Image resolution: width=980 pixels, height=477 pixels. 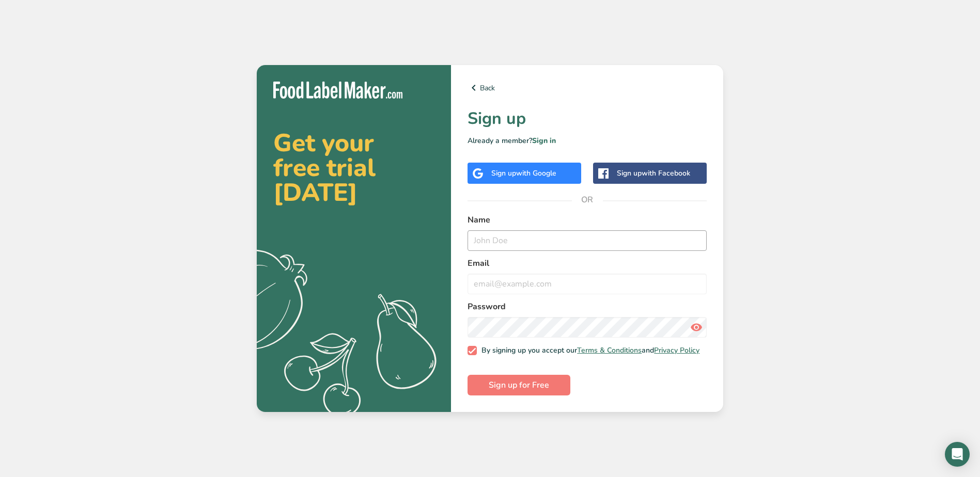 I want to click on span: OR, so click(x=587, y=200).